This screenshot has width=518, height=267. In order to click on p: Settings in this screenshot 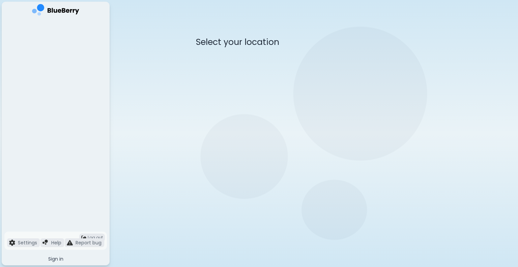, I will do `click(27, 243)`.